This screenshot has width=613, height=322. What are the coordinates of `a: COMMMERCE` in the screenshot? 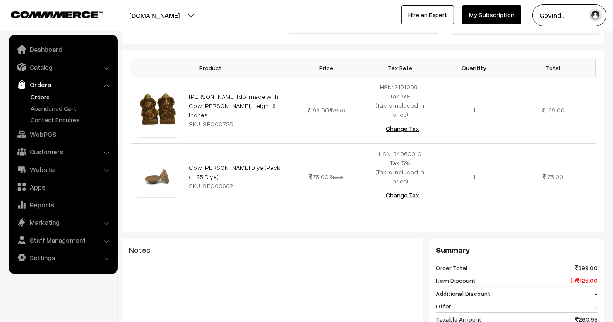 It's located at (49, 14).